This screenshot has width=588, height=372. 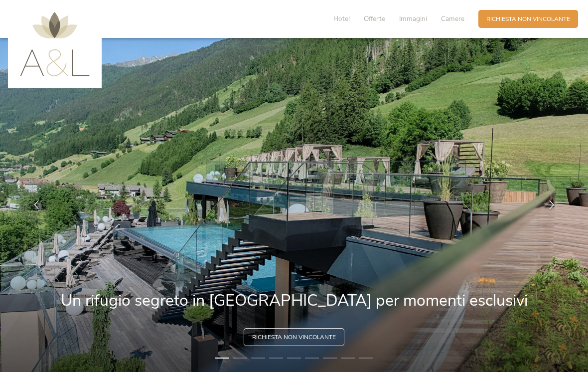 What do you see at coordinates (453, 19) in the screenshot?
I see `span: Camere` at bounding box center [453, 19].